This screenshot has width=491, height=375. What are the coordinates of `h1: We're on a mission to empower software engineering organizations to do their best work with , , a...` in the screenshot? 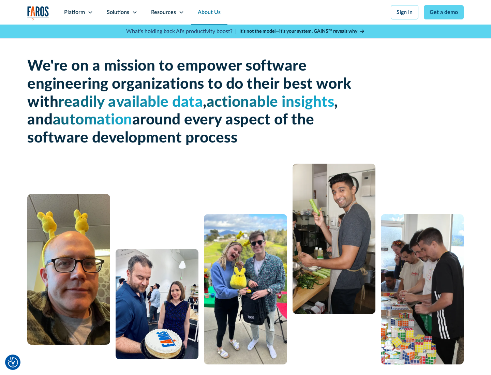 It's located at (191, 102).